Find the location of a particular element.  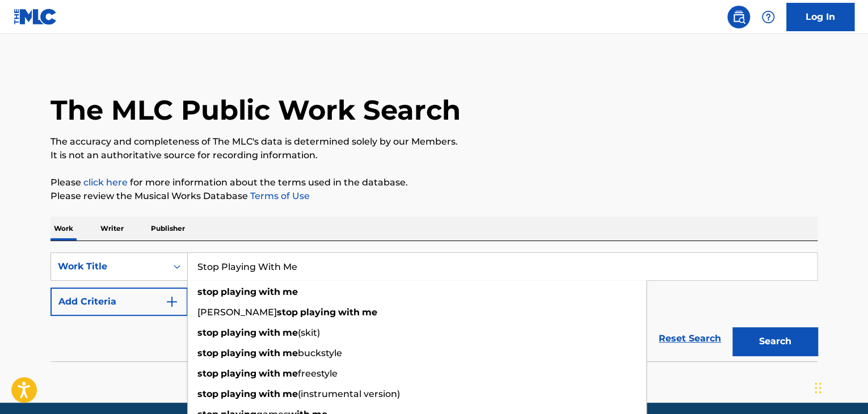

a: Reset Search is located at coordinates (690, 338).